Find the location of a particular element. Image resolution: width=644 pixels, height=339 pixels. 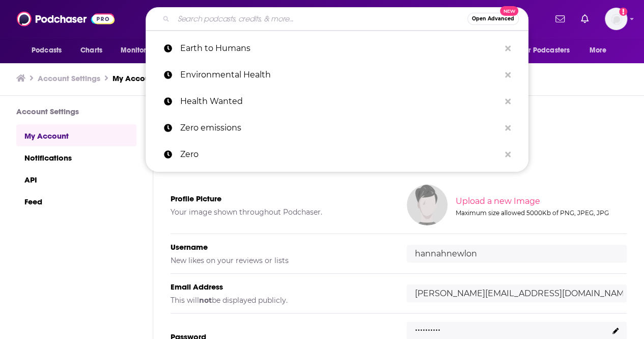

a: Environmental Health is located at coordinates (337, 75).